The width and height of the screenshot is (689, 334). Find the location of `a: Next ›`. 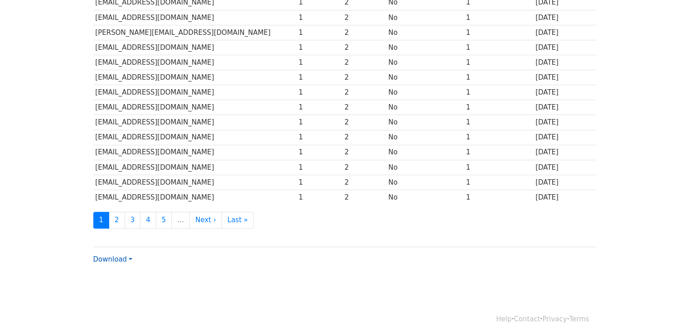

a: Next › is located at coordinates (206, 220).